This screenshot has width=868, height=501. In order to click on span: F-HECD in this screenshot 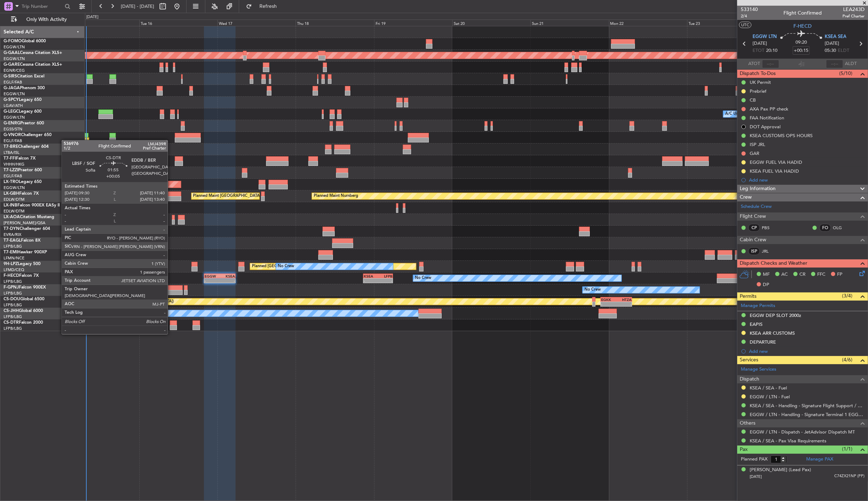, I will do `click(803, 26)`.